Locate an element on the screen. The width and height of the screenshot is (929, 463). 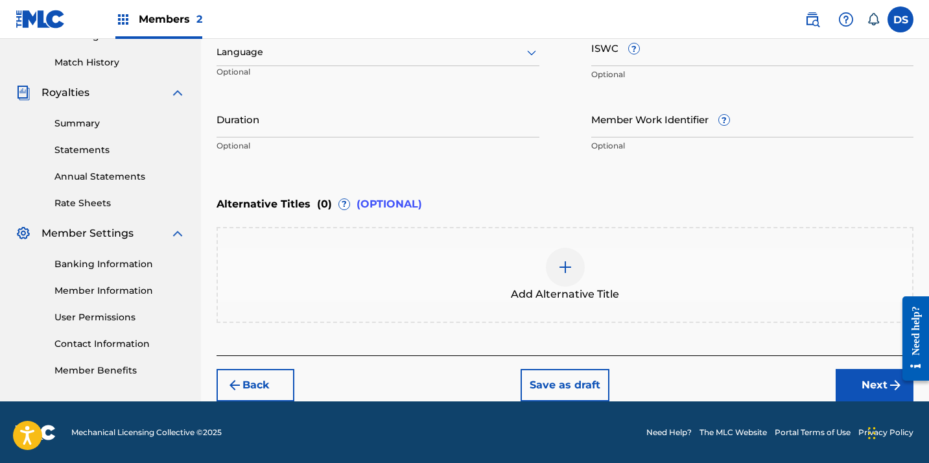
span: Members is located at coordinates (170, 19).